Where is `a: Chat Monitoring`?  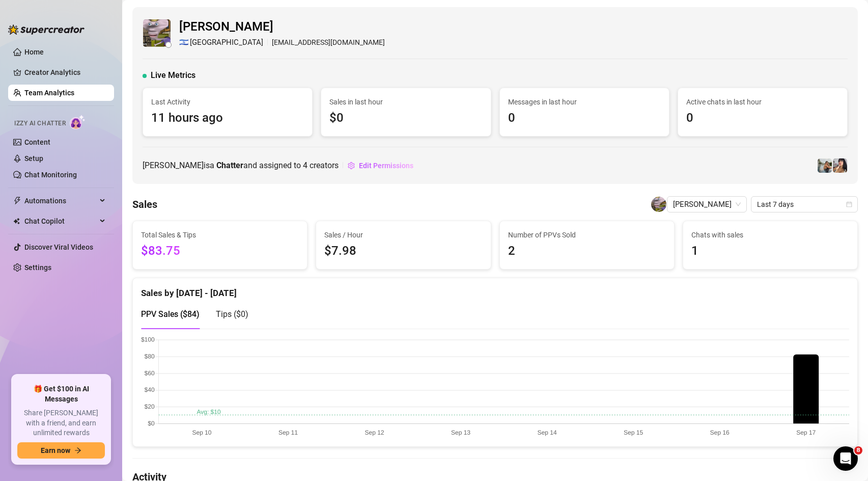
a: Chat Monitoring is located at coordinates (50, 175).